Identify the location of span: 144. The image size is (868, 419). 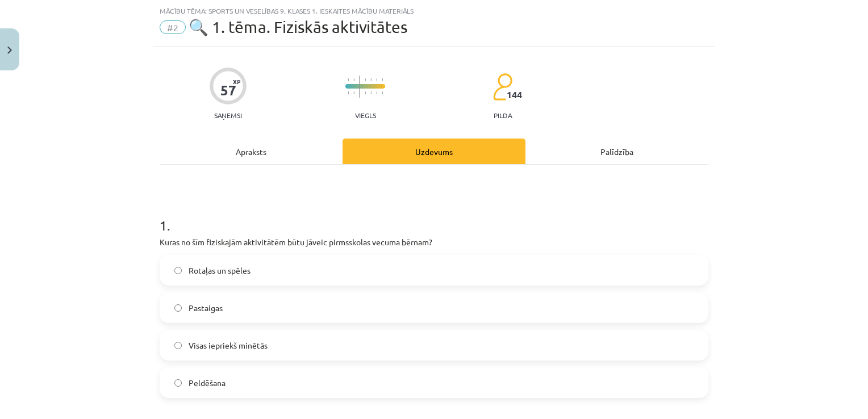
(514, 95).